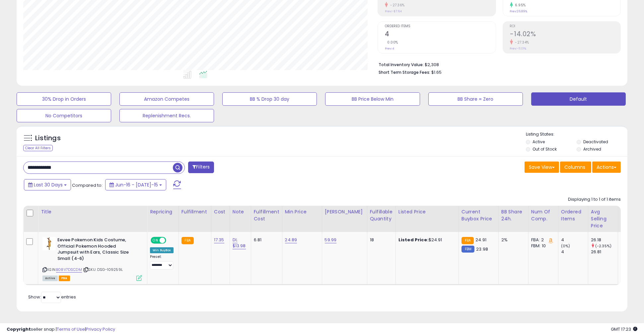  Describe the element at coordinates (436, 72) in the screenshot. I see `span: $1.65` at that location.